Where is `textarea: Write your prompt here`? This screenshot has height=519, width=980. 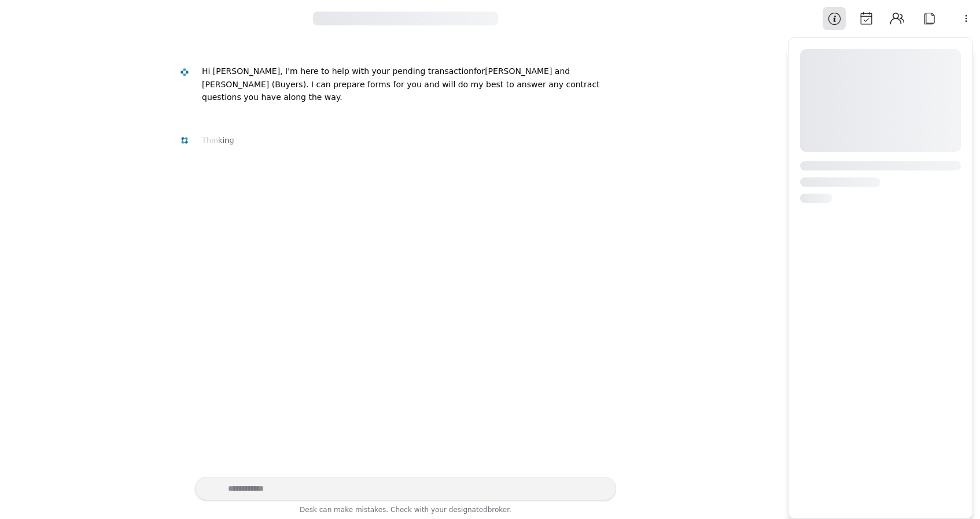
textarea: Write your prompt here is located at coordinates (406, 488).